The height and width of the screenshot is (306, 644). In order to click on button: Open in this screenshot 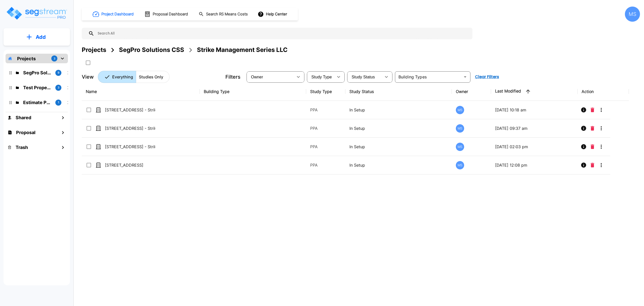, I will do `click(466, 77)`.